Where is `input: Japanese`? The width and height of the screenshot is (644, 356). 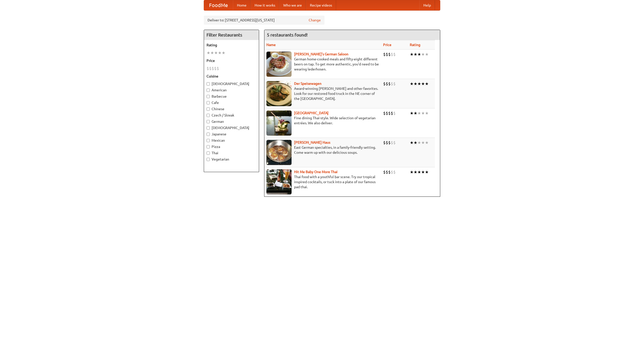
input: Japanese is located at coordinates (208, 134).